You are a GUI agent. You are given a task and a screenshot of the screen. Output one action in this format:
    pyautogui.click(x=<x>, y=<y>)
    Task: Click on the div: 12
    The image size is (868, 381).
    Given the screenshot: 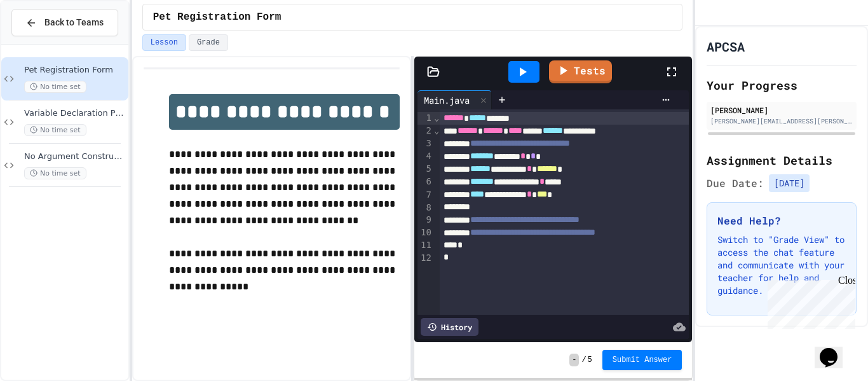 What is the action you would take?
    pyautogui.click(x=425, y=258)
    